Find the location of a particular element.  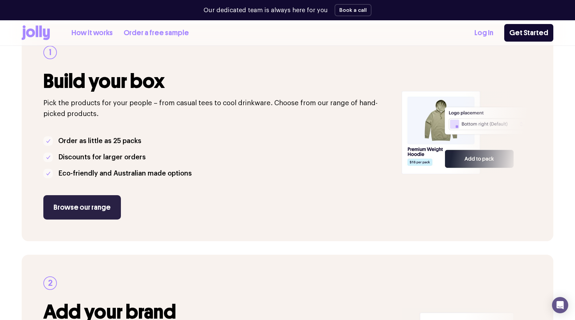

div: 1 is located at coordinates (50, 52).